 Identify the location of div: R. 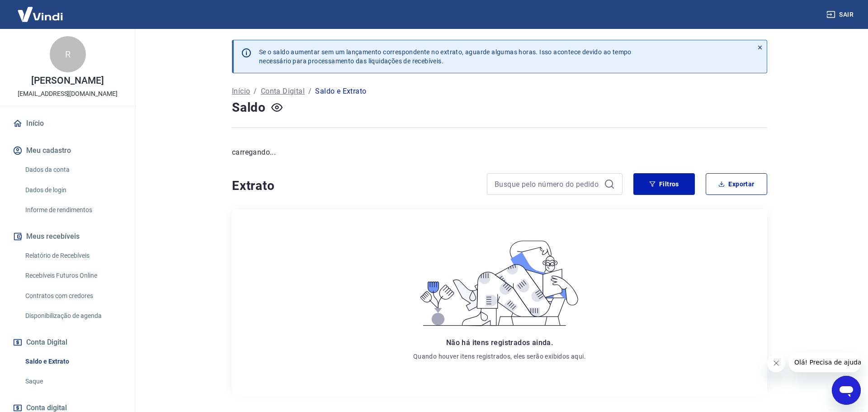
(68, 55).